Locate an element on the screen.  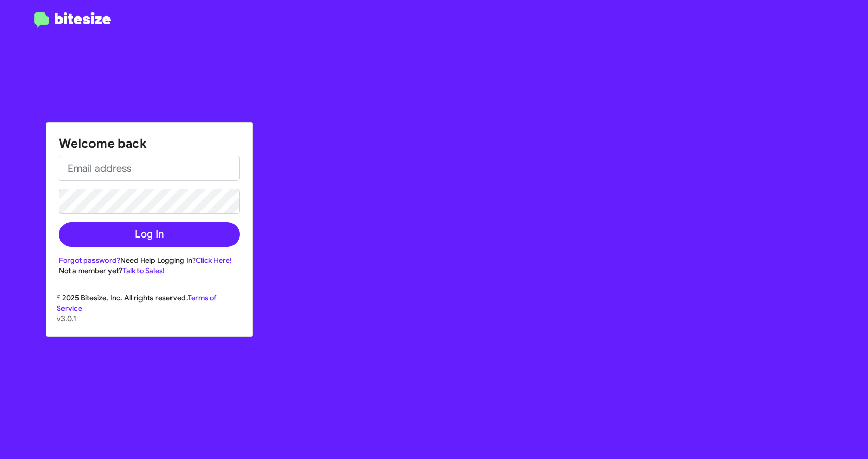
a: Forgot password? is located at coordinates (89, 260).